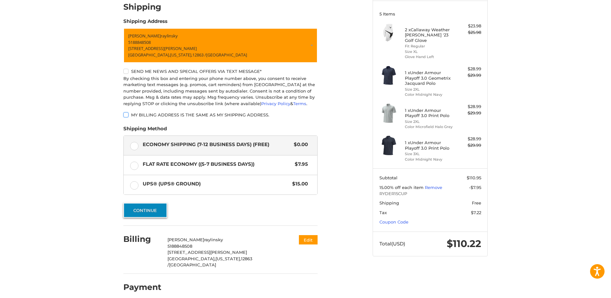  I want to click on h3: 5 Items, so click(430, 14).